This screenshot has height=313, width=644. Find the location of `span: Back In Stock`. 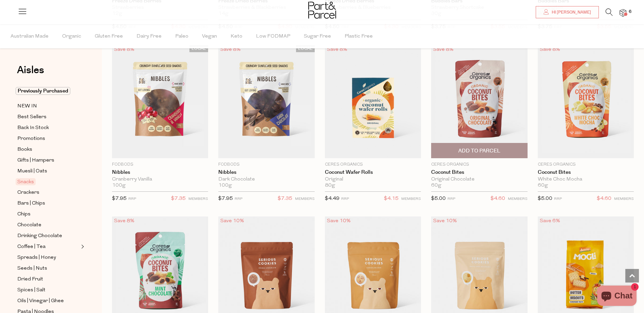

span: Back In Stock is located at coordinates (33, 128).